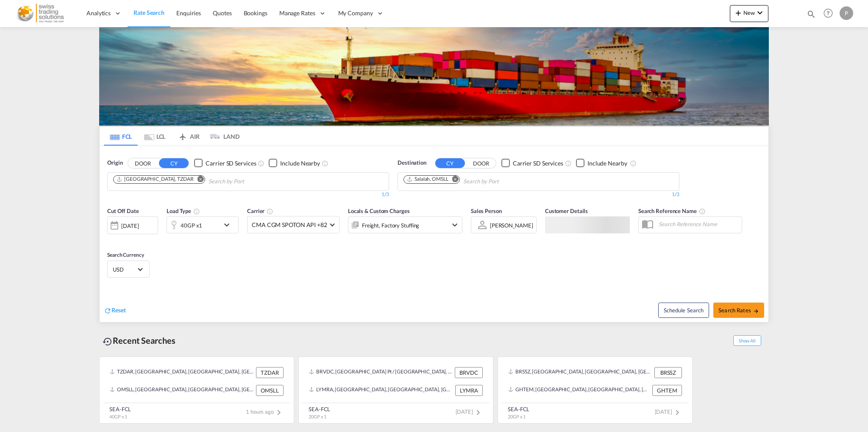  Describe the element at coordinates (171, 136) in the screenshot. I see `md-pagination-wrapper: Use the left and right arrow keys to navigate between tabs` at that location.